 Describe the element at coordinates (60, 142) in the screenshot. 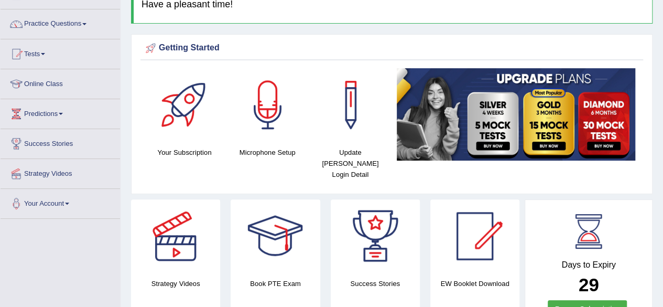

I see `a: Success Stories` at that location.